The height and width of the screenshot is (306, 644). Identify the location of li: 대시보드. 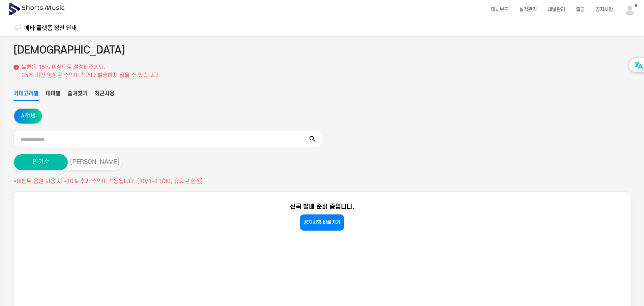
(499, 10).